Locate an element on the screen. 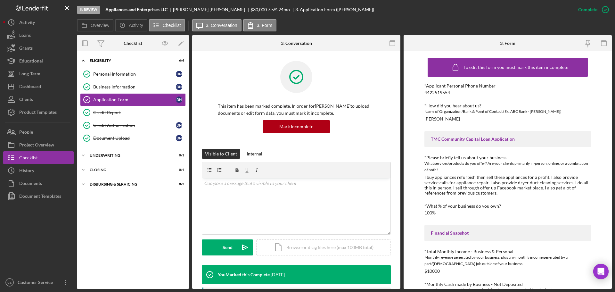  div: *How did you hear about us? is located at coordinates (507, 106).